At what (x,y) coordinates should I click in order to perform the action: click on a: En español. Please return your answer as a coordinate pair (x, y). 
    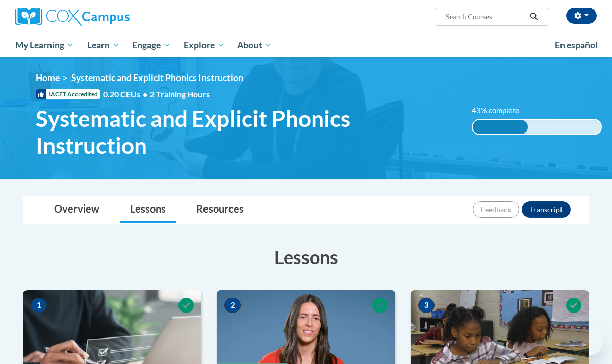
    Looking at the image, I should click on (577, 46).